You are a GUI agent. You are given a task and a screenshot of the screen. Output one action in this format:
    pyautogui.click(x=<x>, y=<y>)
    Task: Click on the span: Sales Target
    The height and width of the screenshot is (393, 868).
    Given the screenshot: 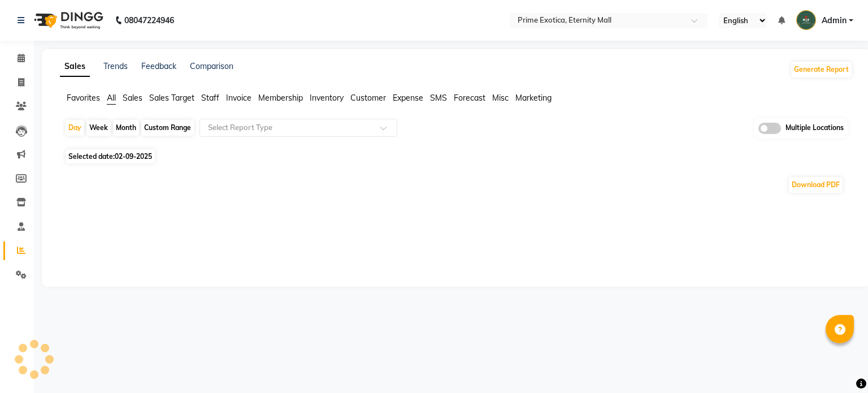 What is the action you would take?
    pyautogui.click(x=172, y=98)
    